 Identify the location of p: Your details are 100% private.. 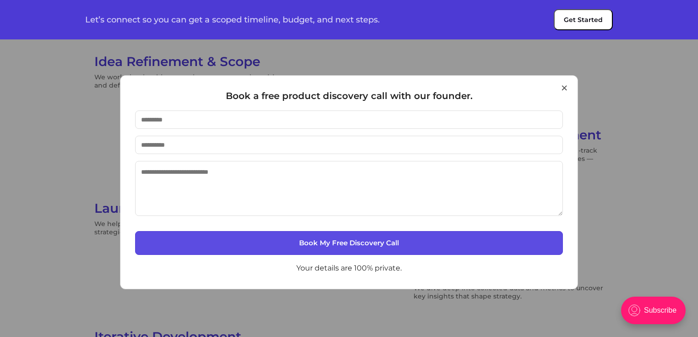
(349, 268).